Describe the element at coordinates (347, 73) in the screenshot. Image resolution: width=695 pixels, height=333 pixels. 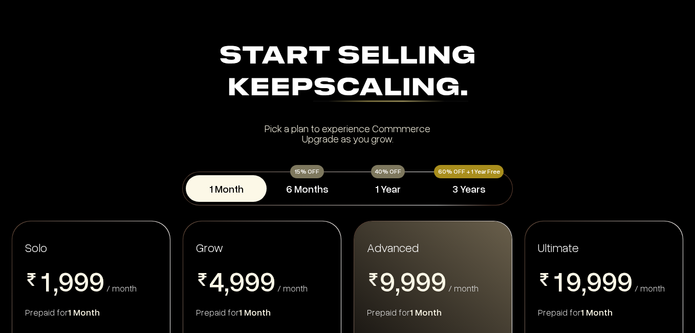
I see `div: Start Selling` at that location.